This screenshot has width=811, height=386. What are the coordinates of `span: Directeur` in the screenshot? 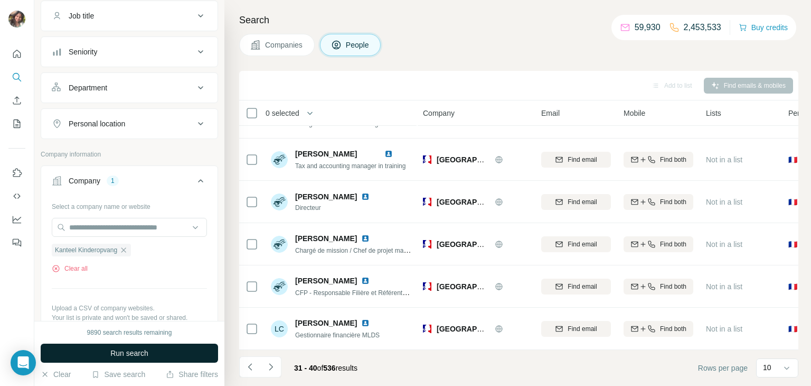 It's located at (339, 208).